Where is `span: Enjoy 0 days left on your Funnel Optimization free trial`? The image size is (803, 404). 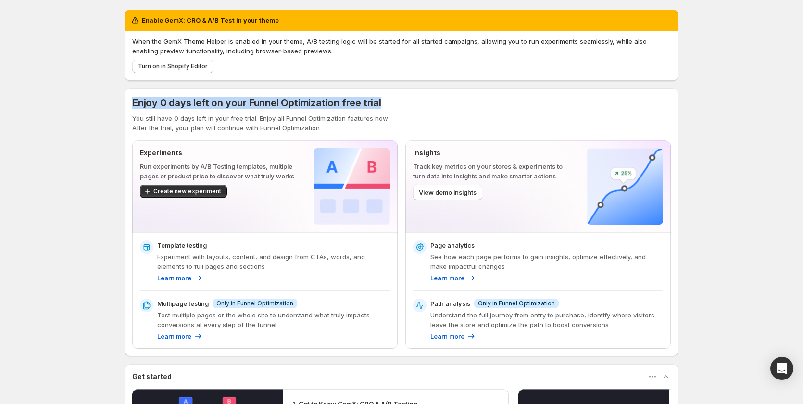
span: Enjoy 0 days left on your Funnel Optimization free trial is located at coordinates (257, 103).